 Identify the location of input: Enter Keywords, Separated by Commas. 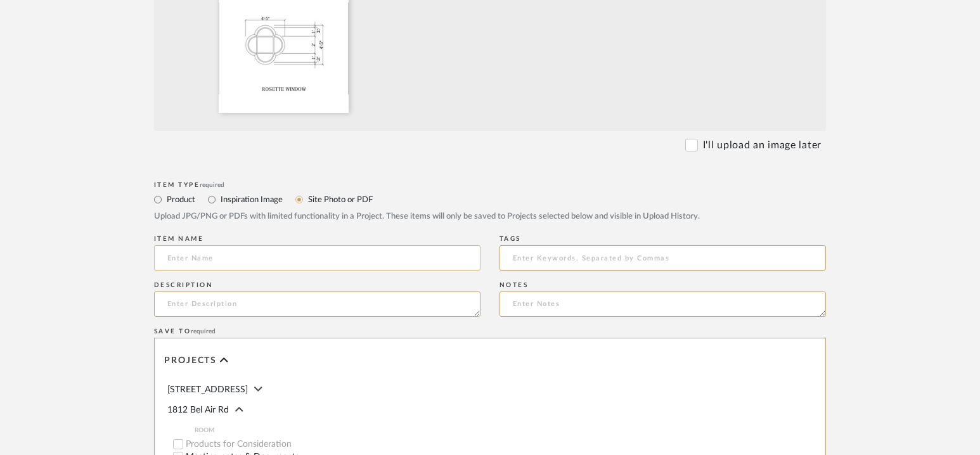
(662, 258).